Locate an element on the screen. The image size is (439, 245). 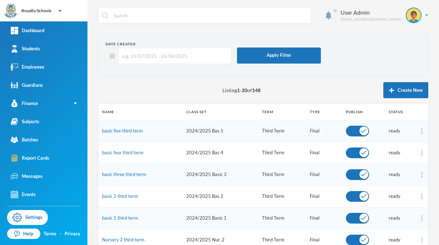
a: basic five third term is located at coordinates (122, 131).